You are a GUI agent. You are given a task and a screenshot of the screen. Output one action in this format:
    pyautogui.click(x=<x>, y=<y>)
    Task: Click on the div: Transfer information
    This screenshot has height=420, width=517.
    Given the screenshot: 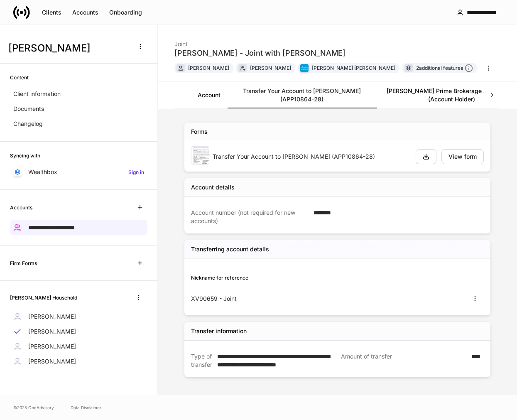 What is the action you would take?
    pyautogui.click(x=219, y=331)
    